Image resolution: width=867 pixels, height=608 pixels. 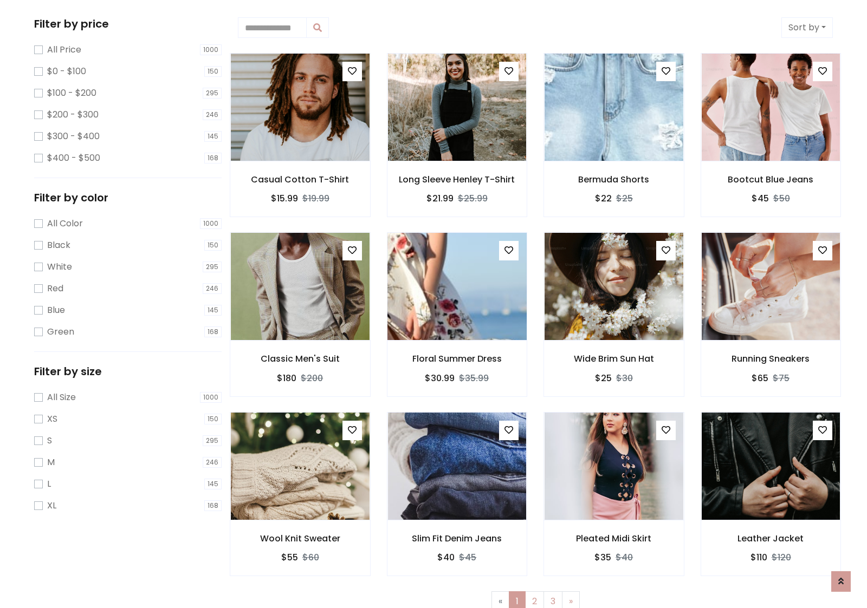 I want to click on label: $200 - $300, so click(x=73, y=115).